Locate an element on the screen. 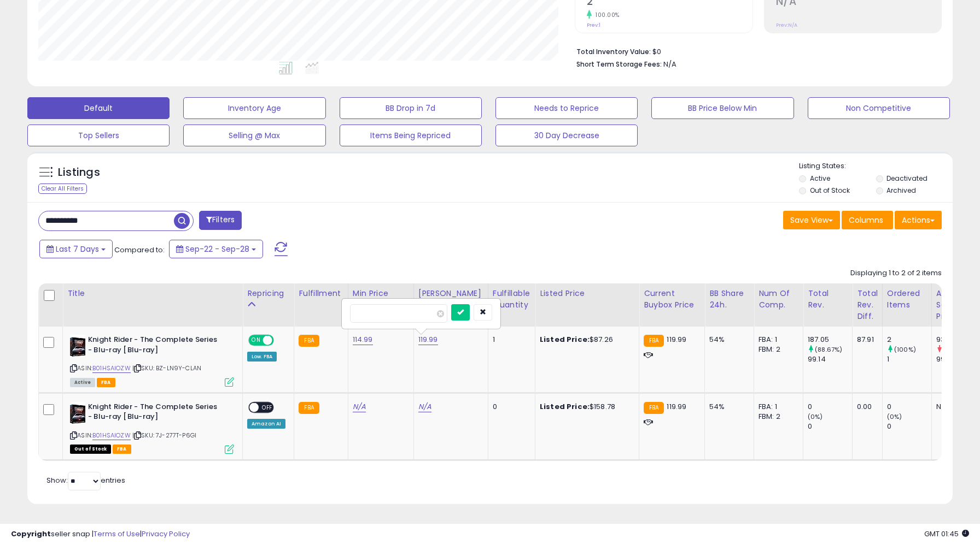  b: Total Inventory Value: is located at coordinates (613, 51).